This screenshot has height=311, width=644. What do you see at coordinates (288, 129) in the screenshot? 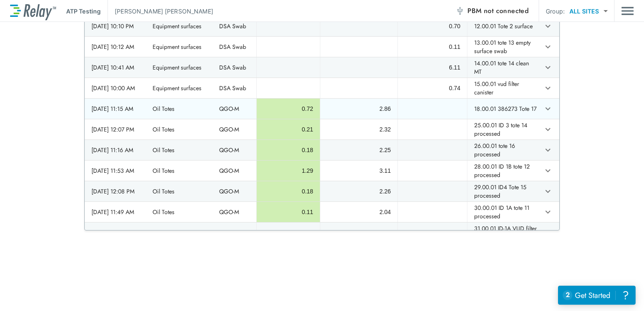
I see `div: 0.21` at bounding box center [288, 129].